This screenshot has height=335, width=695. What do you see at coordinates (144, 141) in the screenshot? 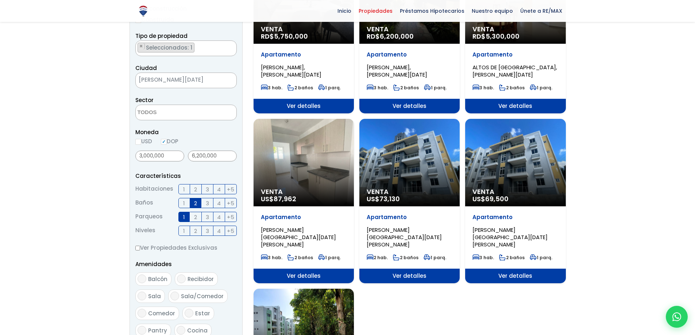
I see `label: USD` at bounding box center [144, 141].